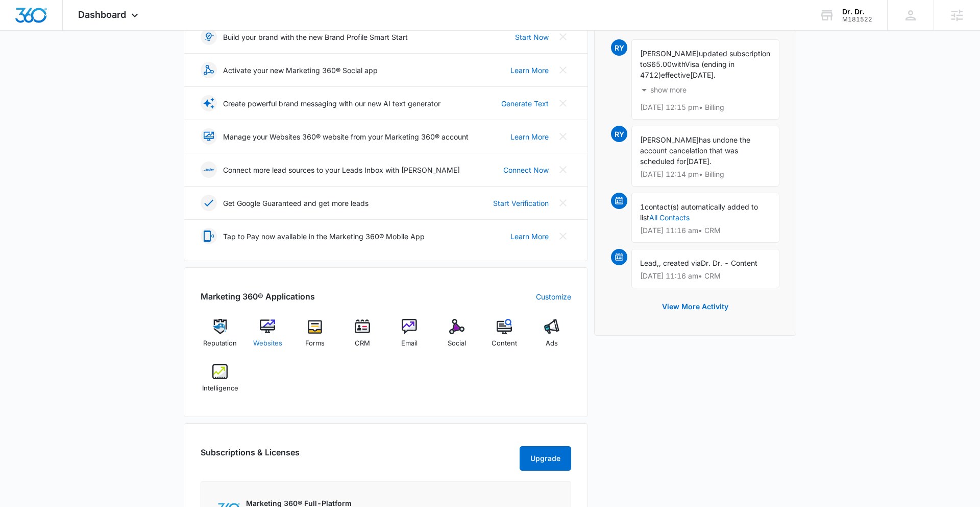 The height and width of the screenshot is (507, 980). Describe the element at coordinates (346, 136) in the screenshot. I see `p: Manage your Websites 360® website from your Marketing 360® account` at that location.